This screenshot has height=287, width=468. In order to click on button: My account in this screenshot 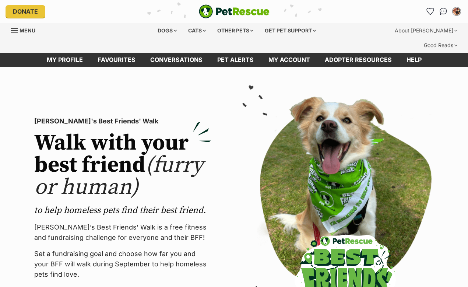, I will do `click(457, 11)`.